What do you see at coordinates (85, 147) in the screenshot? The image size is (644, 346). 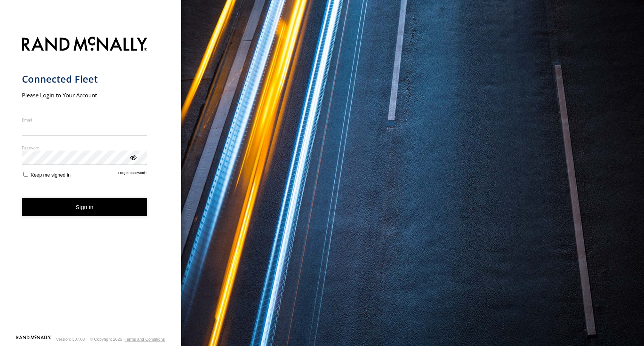 I see `label: Password` at bounding box center [85, 147].